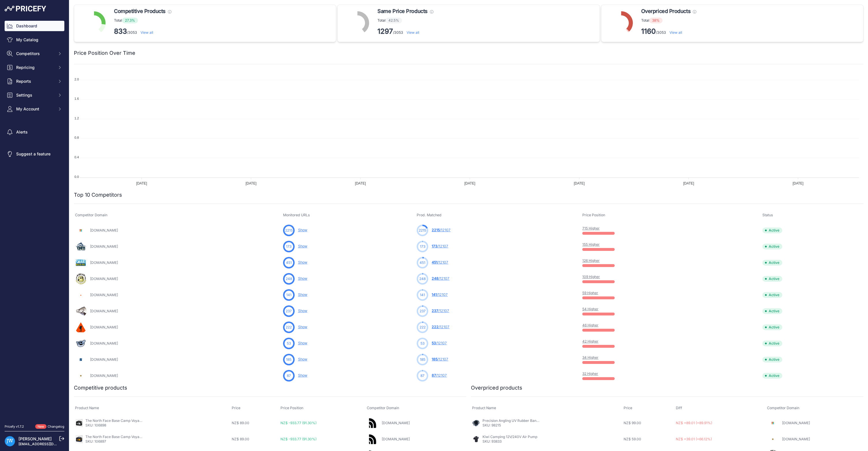  I want to click on p: SKU: 93833, so click(509, 441).